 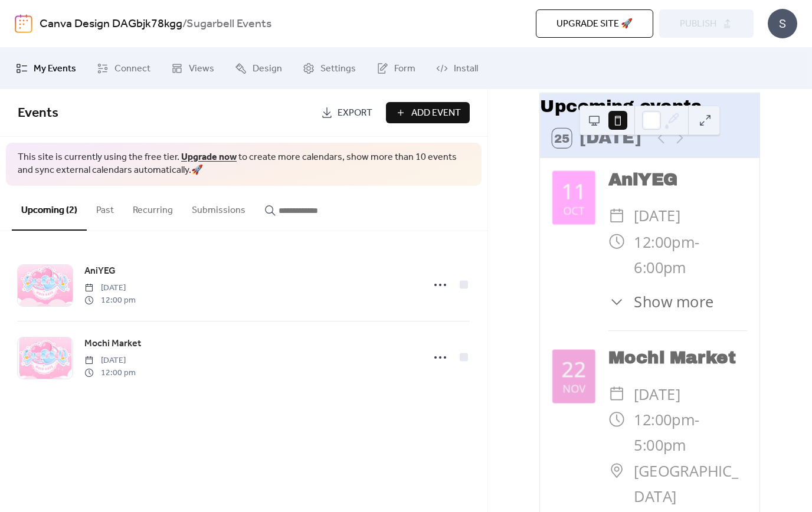 What do you see at coordinates (123, 69) in the screenshot?
I see `a: Connect` at bounding box center [123, 69].